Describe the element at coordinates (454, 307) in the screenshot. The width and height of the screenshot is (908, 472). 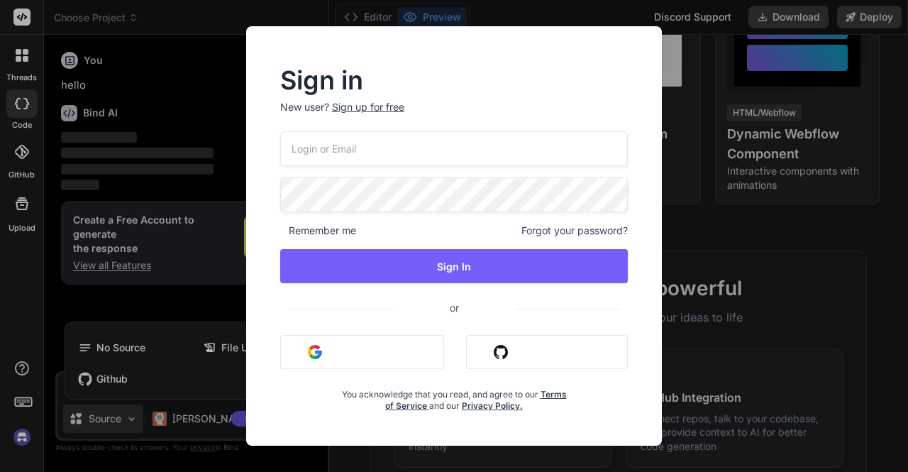
I see `span: or` at that location.